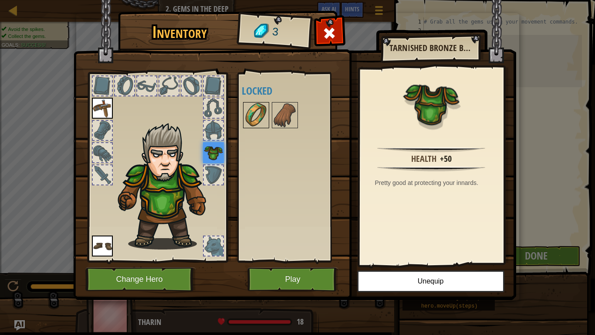  I want to click on button: Unequip, so click(431, 281).